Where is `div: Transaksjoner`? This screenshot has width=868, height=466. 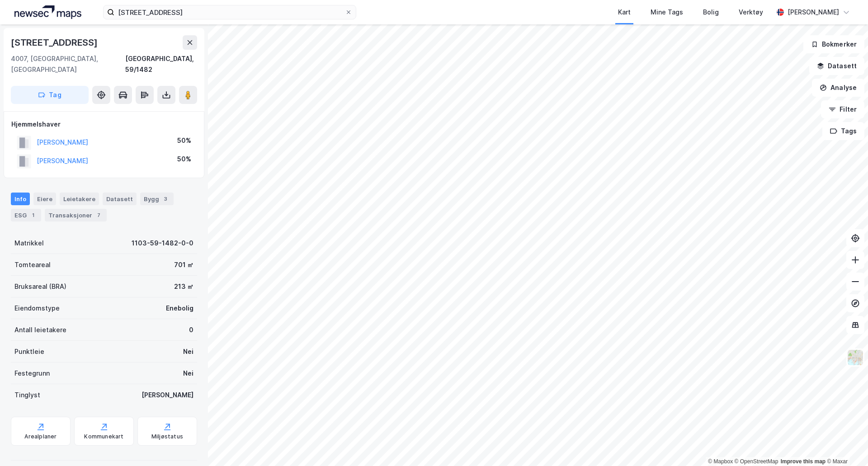 div: Transaksjoner is located at coordinates (75, 215).